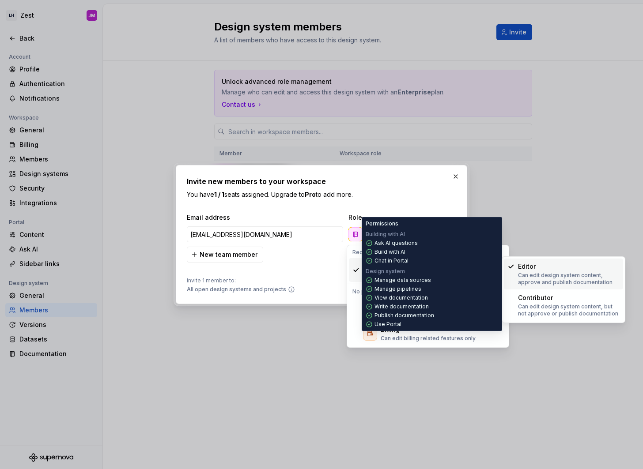  I want to click on p: Publish documentation, so click(404, 316).